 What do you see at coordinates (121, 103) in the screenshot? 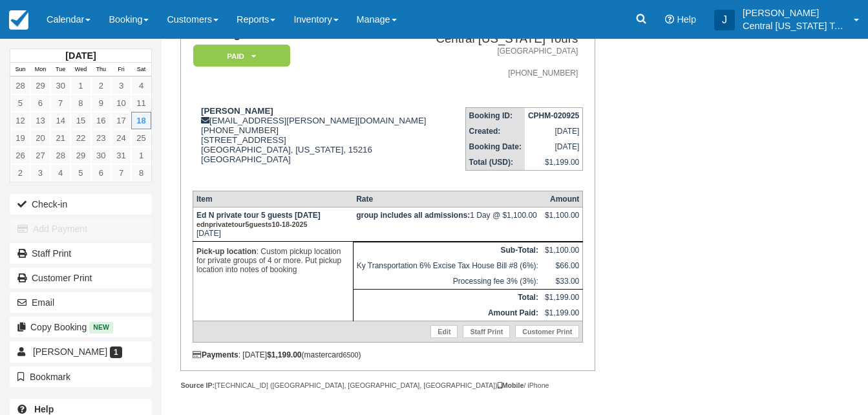
I see `a: 10` at bounding box center [121, 103].